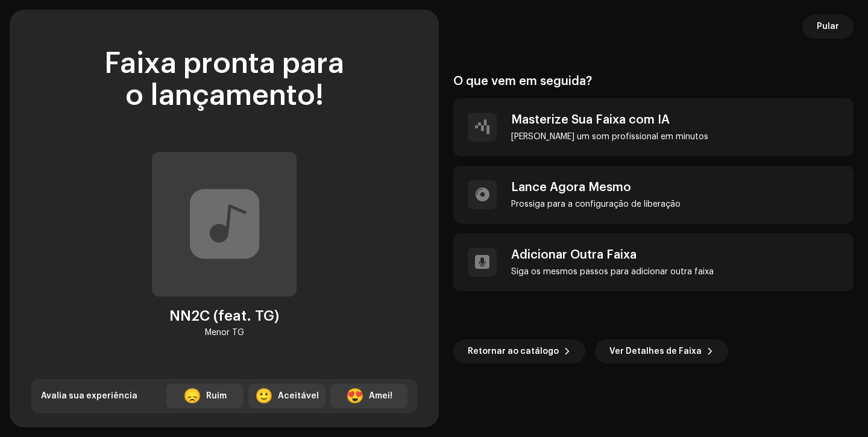 This screenshot has width=868, height=437. Describe the element at coordinates (89, 396) in the screenshot. I see `span: Avalia sua experiência` at that location.